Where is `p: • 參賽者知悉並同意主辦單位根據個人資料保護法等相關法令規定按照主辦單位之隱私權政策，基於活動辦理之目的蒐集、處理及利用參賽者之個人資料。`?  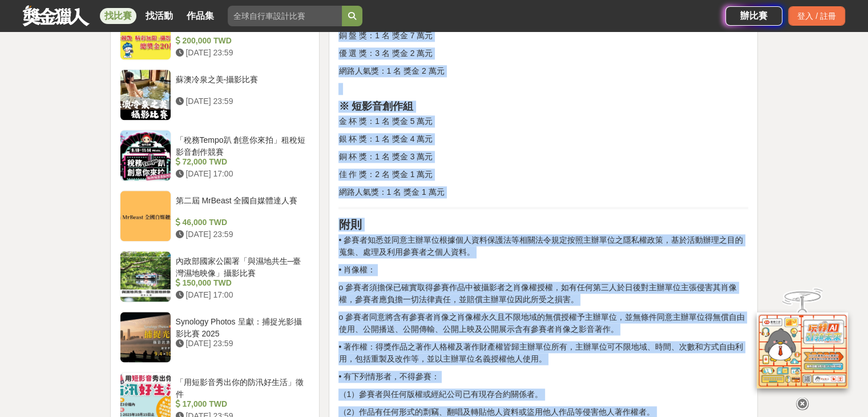
p: • 參賽者知悉並同意主辦單位根據個人資料保護法等相關法令規定按照主辦單位之隱私權政策，基於活動辦理之目的蒐集、處理及利用參賽者之個人資料。 is located at coordinates (544, 246).